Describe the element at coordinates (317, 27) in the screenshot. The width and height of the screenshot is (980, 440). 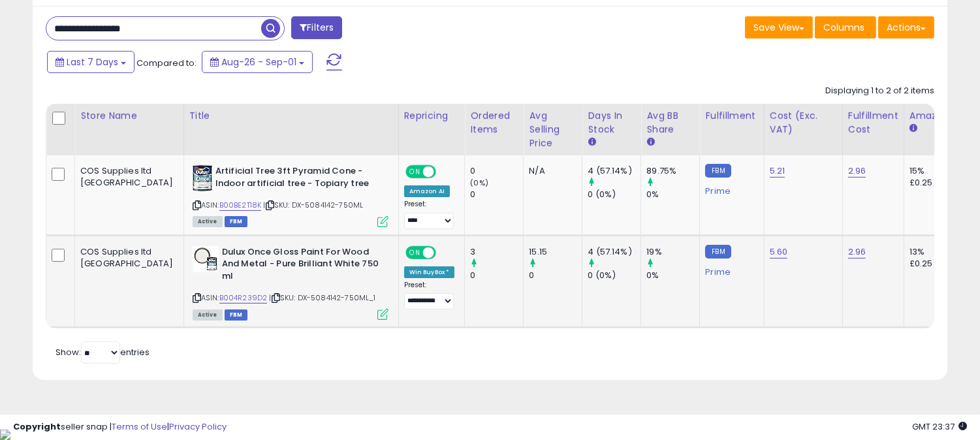
I see `button: Filters` at that location.